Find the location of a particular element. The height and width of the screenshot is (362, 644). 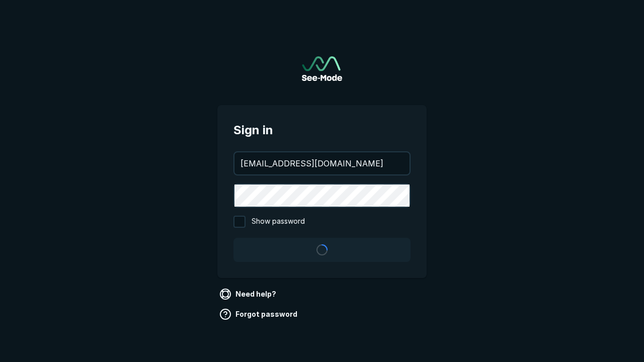

span: Sign in is located at coordinates (322, 130).